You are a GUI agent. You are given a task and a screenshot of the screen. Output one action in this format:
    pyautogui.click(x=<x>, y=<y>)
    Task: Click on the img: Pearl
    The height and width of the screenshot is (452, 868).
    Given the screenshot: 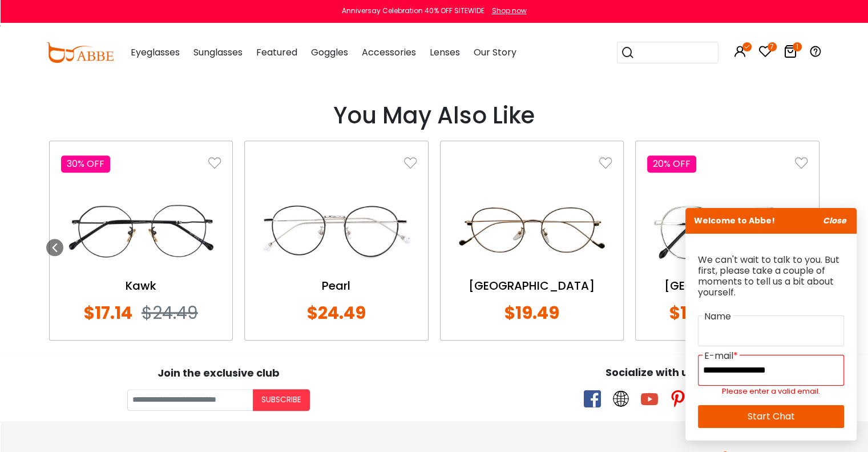 What is the action you would take?
    pyautogui.click(x=336, y=231)
    